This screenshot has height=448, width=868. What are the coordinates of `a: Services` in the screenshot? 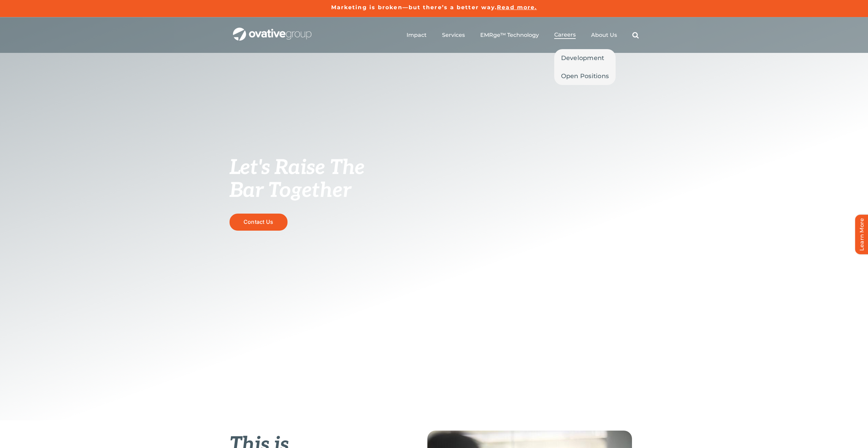 It's located at (453, 35).